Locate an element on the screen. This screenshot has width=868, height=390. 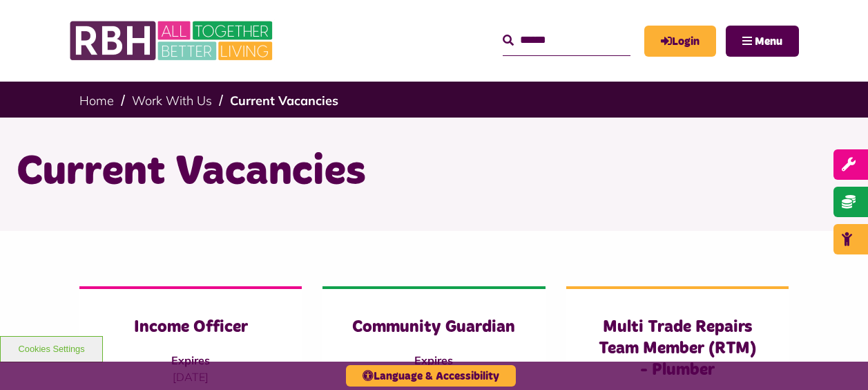
img: RBH is located at coordinates (172, 40).